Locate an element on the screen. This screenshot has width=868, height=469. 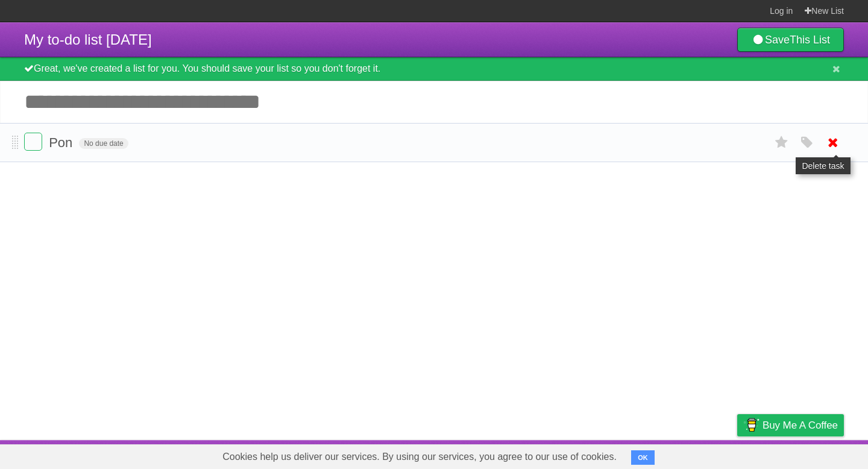
a: Terms is located at coordinates (693, 455).